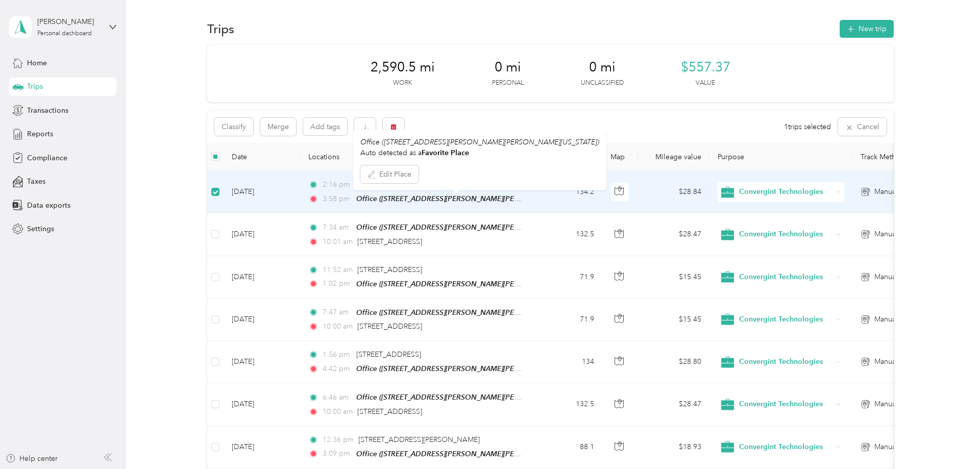  Describe the element at coordinates (673, 361) in the screenshot. I see `td: $28.80` at that location.